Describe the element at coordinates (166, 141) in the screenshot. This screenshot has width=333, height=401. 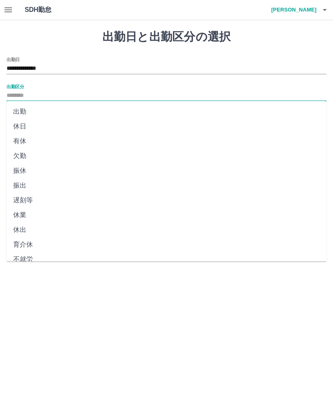
I see `li: 有休` at that location.